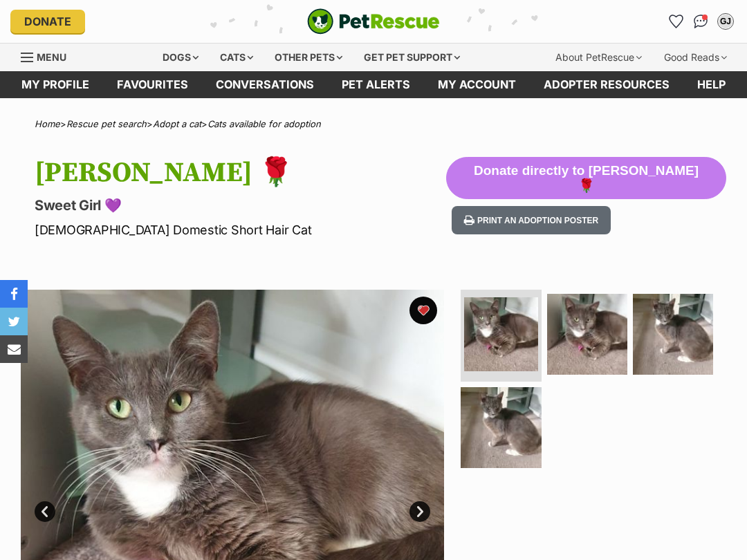 This screenshot has width=747, height=560. I want to click on img: logo-cat-932fe2b9b8326f06289b0f2fb663e598f794de774fb13d1741a6617ecf9a85b4.svg, so click(374, 22).